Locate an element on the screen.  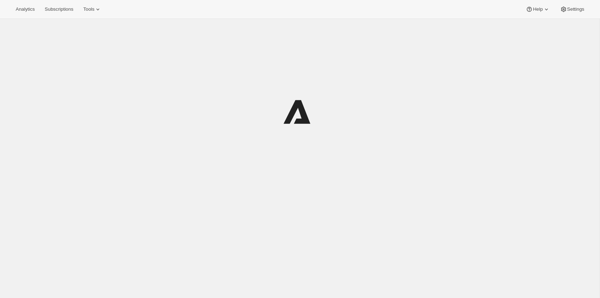
span: Subscriptions is located at coordinates (59, 9).